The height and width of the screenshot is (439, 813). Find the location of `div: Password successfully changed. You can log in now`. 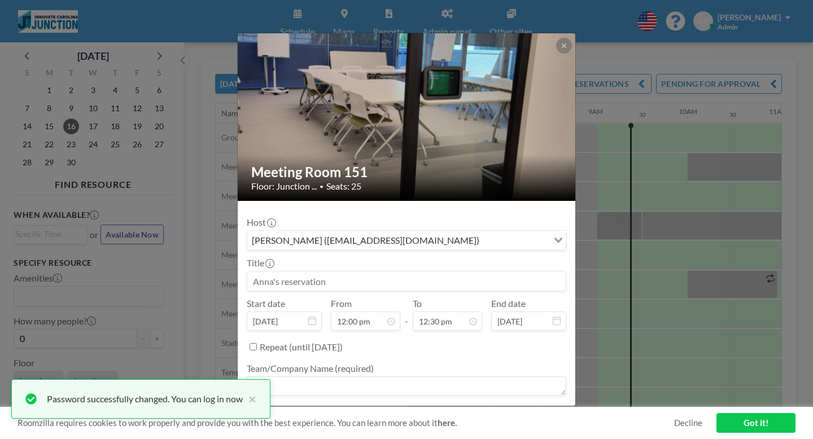

div: Password successfully changed. You can log in now is located at coordinates (144, 399).